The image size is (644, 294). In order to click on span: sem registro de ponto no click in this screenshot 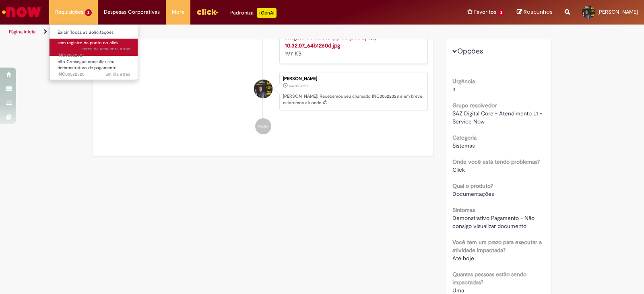, I will do `click(88, 43)`.